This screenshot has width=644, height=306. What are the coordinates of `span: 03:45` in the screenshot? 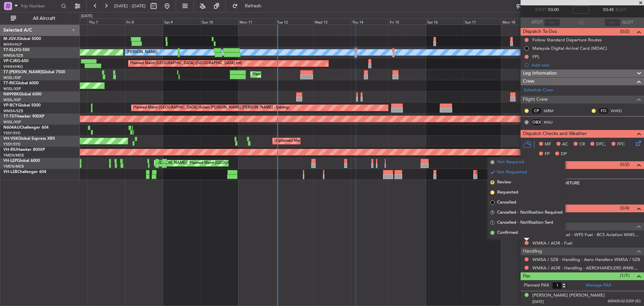 It's located at (608, 10).